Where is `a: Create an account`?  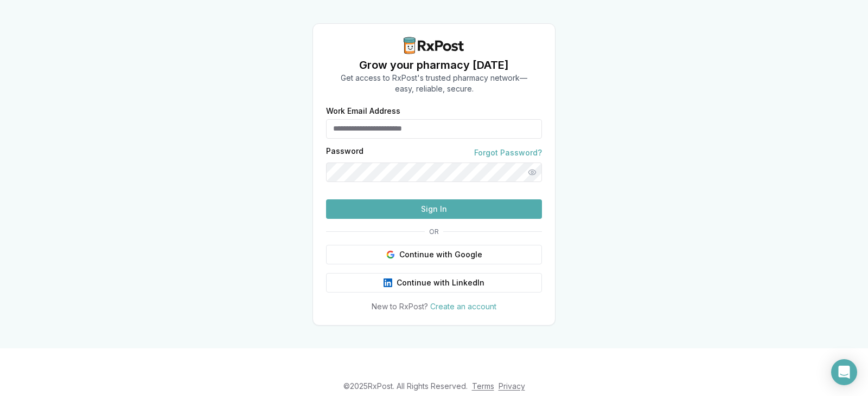 a: Create an account is located at coordinates (463, 306).